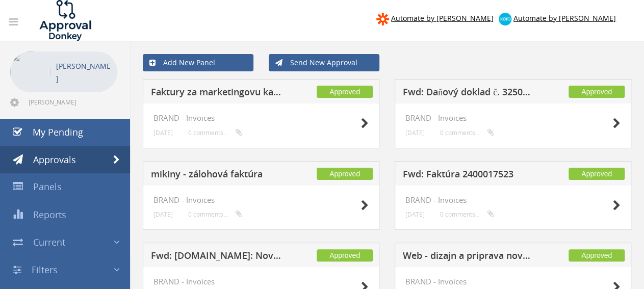 Image resolution: width=644 pixels, height=289 pixels. What do you see at coordinates (57, 132) in the screenshot?
I see `span: My Pending` at bounding box center [57, 132].